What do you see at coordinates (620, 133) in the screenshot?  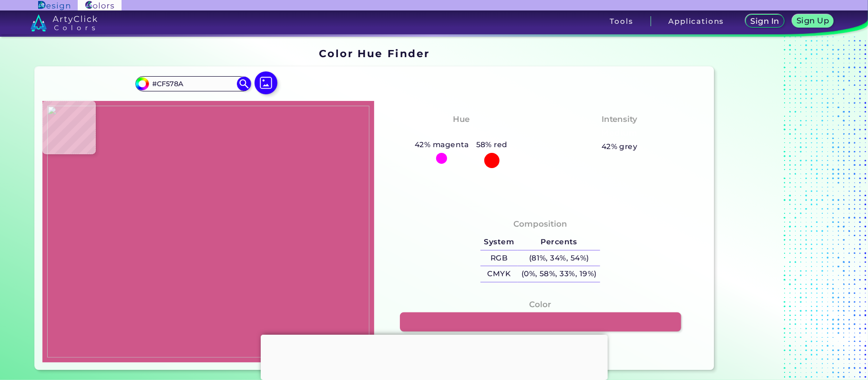 I see `h3: Medium` at bounding box center [620, 133].